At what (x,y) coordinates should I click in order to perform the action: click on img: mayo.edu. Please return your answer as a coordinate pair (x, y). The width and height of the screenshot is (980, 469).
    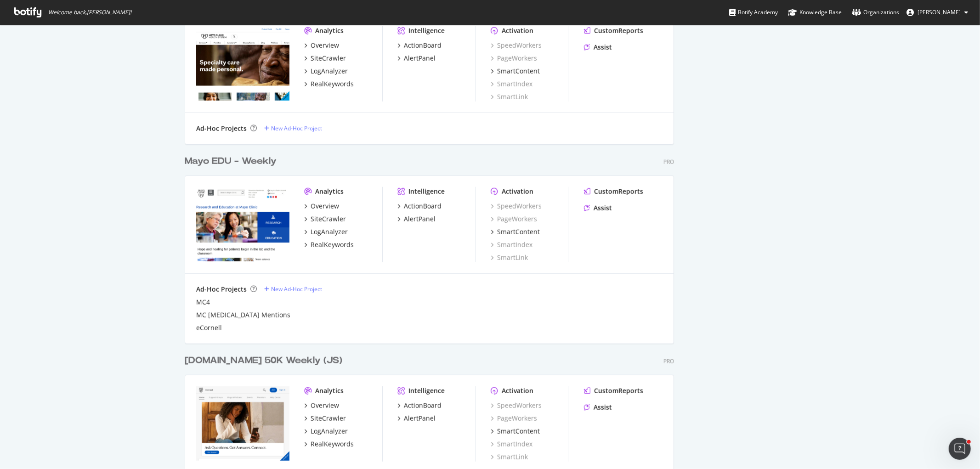
    Looking at the image, I should click on (243, 224).